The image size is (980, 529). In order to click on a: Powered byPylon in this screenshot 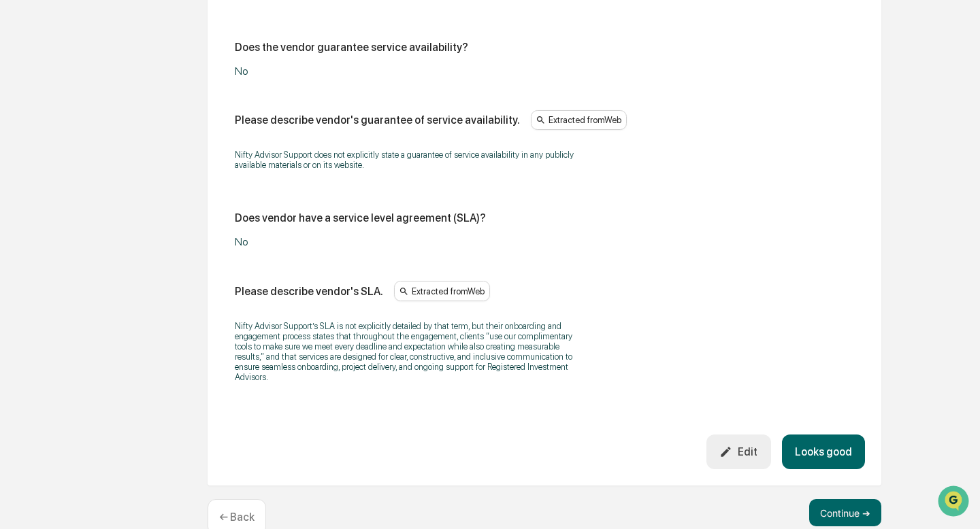, I will do `click(130, 235)`.